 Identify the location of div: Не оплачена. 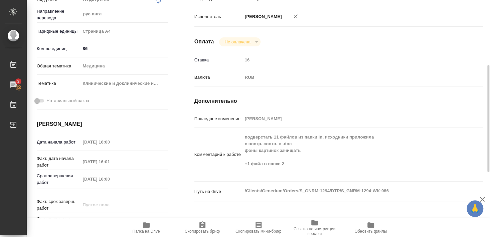
(240, 42).